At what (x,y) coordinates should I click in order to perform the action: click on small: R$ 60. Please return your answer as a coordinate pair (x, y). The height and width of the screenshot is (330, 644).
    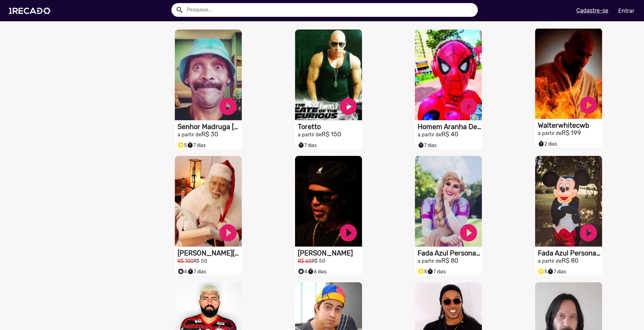
    Looking at the image, I should click on (305, 261).